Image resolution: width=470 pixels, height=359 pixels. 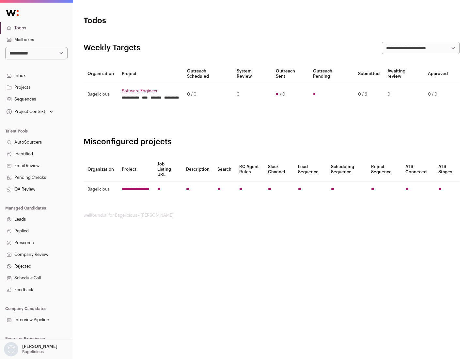 I want to click on th: Scheduling Sequence, so click(x=347, y=169).